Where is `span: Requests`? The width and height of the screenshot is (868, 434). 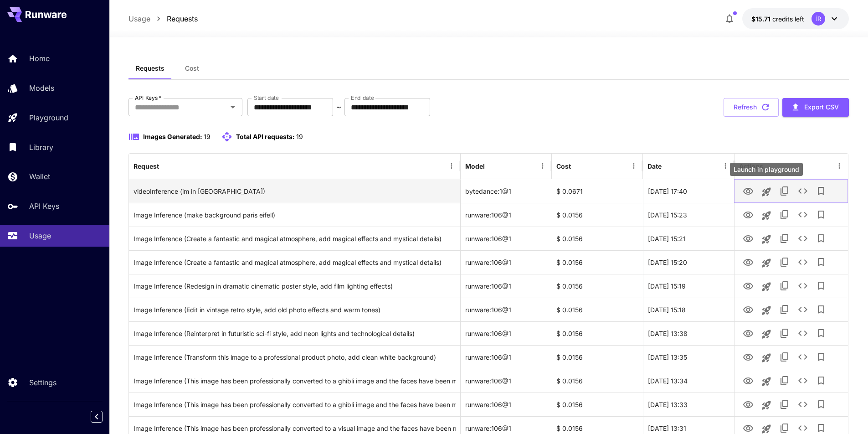 span: Requests is located at coordinates (150, 69).